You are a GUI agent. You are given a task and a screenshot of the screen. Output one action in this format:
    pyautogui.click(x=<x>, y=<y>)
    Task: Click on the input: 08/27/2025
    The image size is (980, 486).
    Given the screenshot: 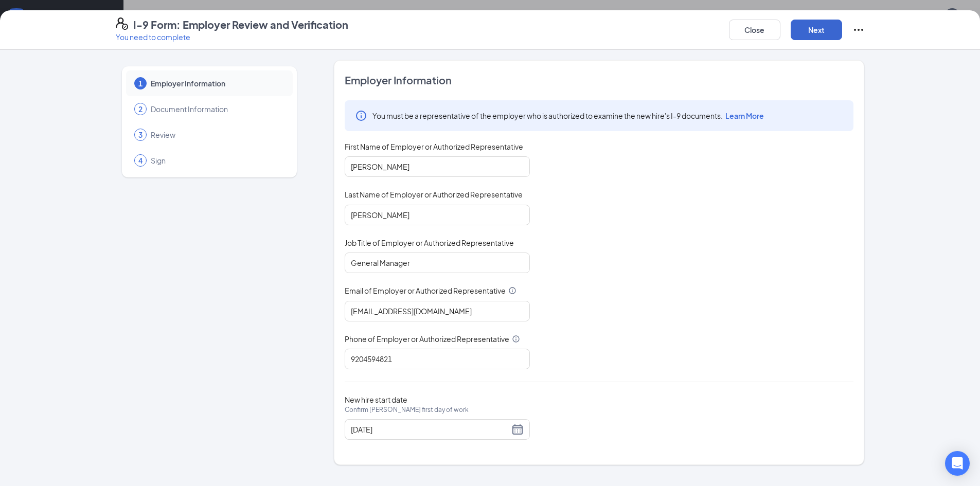 What is the action you would take?
    pyautogui.click(x=430, y=430)
    